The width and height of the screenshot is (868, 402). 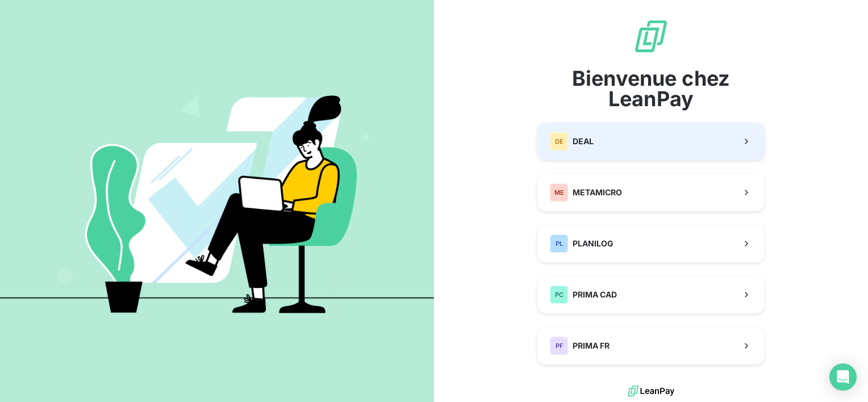 What do you see at coordinates (559, 295) in the screenshot?
I see `div: PC` at bounding box center [559, 295].